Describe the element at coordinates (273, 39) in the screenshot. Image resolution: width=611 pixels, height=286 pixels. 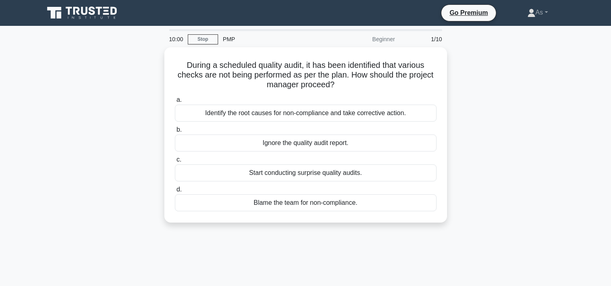
I see `div: PMP` at that location.